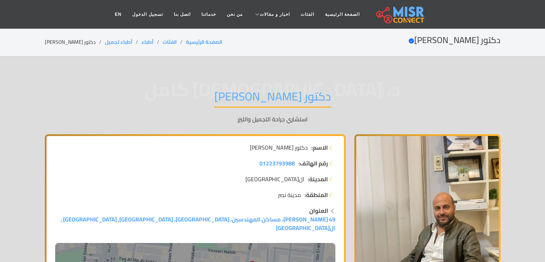 The width and height of the screenshot is (545, 262). What do you see at coordinates (235, 14) in the screenshot?
I see `a: من نحن` at bounding box center [235, 14].